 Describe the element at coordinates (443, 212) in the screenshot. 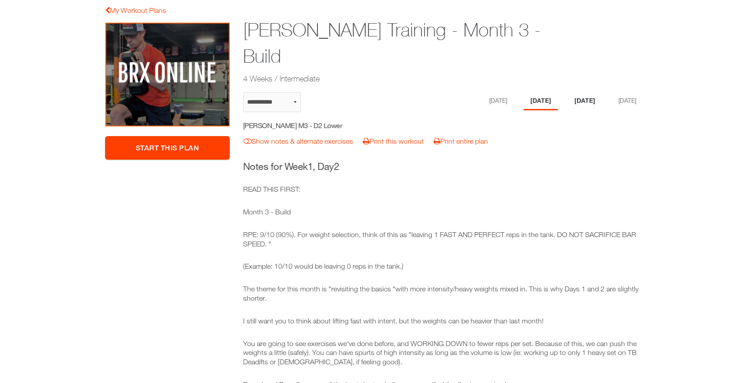

I see `p: Month 3 - Build` at that location.